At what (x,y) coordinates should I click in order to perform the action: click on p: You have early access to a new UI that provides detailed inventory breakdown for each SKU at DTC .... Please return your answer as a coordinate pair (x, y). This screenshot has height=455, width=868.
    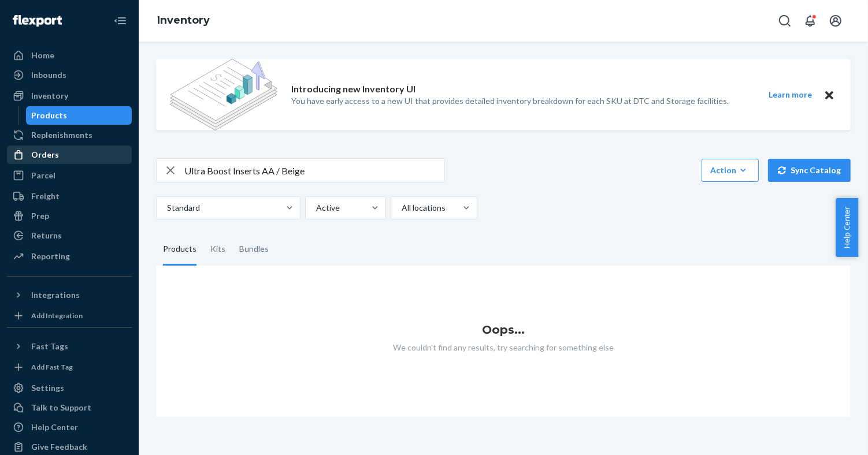
    Looking at the image, I should click on (510, 101).